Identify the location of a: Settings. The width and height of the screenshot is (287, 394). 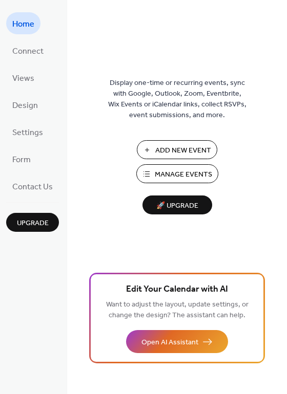
(28, 132).